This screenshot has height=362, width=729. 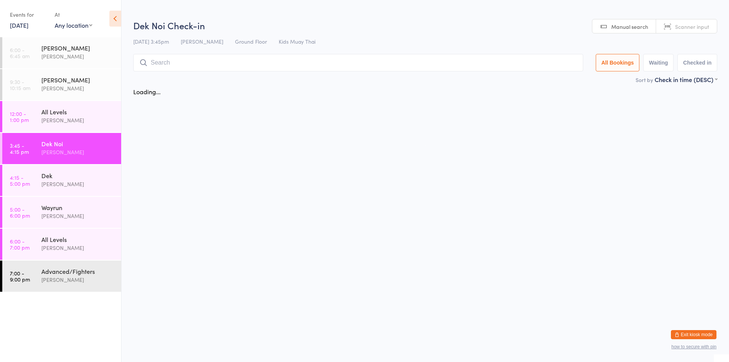 I want to click on div: Events for, so click(x=28, y=14).